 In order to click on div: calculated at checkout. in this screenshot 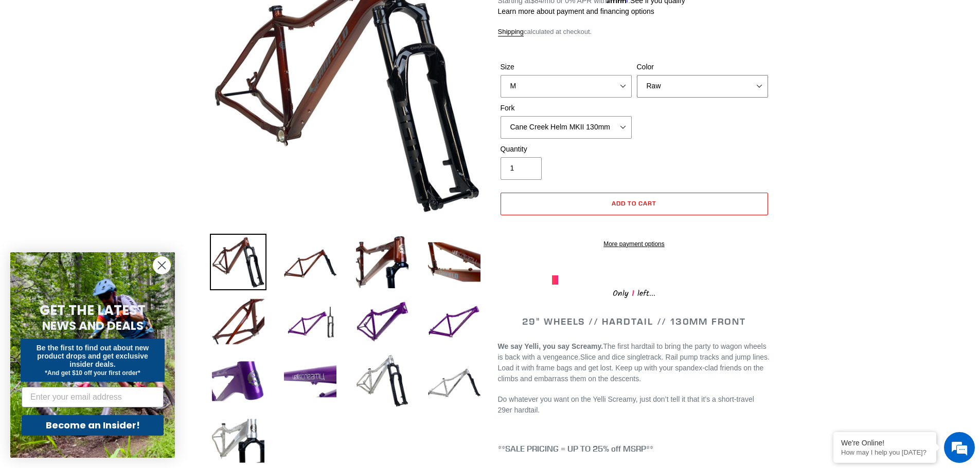, I will do `click(635, 32)`.